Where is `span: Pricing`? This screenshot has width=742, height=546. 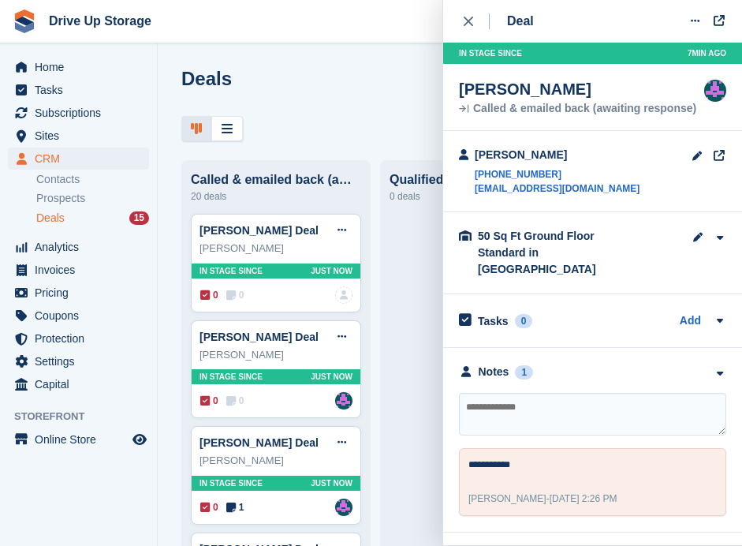
span: Pricing is located at coordinates (82, 293).